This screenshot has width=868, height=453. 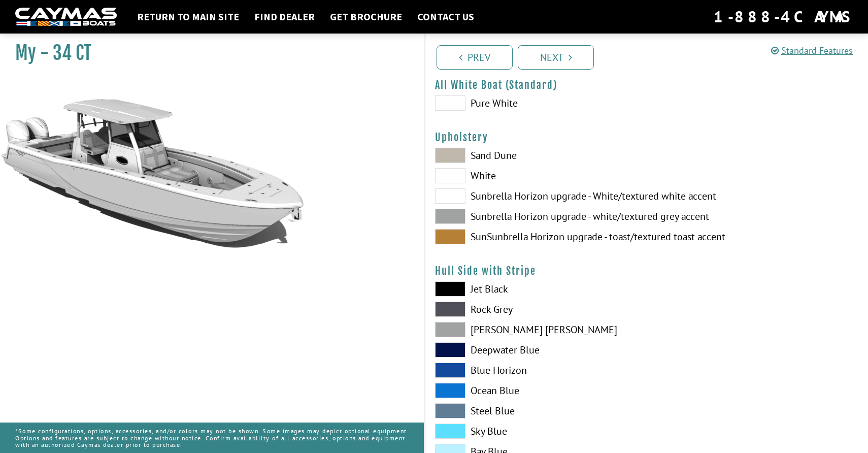 I want to click on h4: Upholstery, so click(x=646, y=137).